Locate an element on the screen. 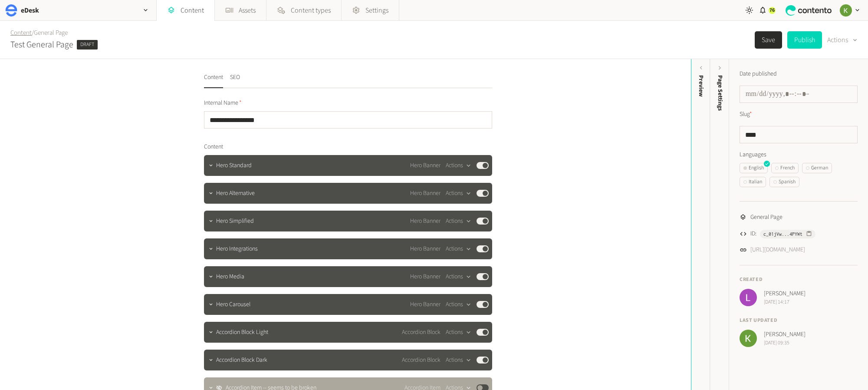 The height and width of the screenshot is (390, 868). div: German is located at coordinates (817, 168).